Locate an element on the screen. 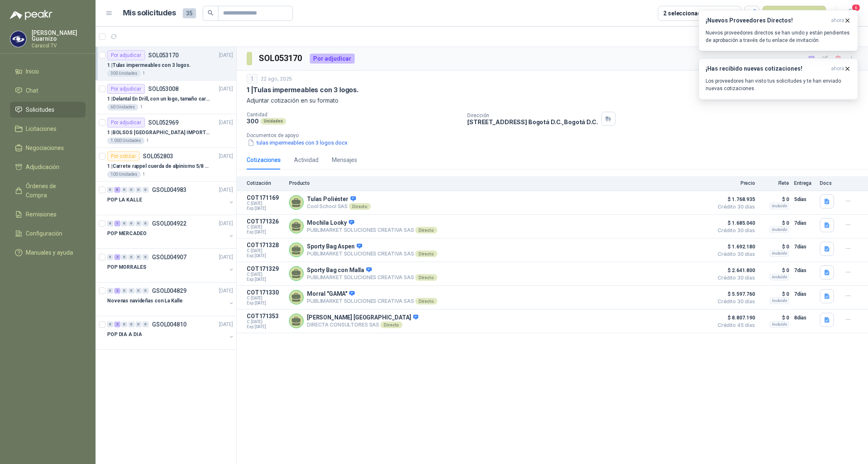  a: Manuales y ayuda is located at coordinates (48, 252).